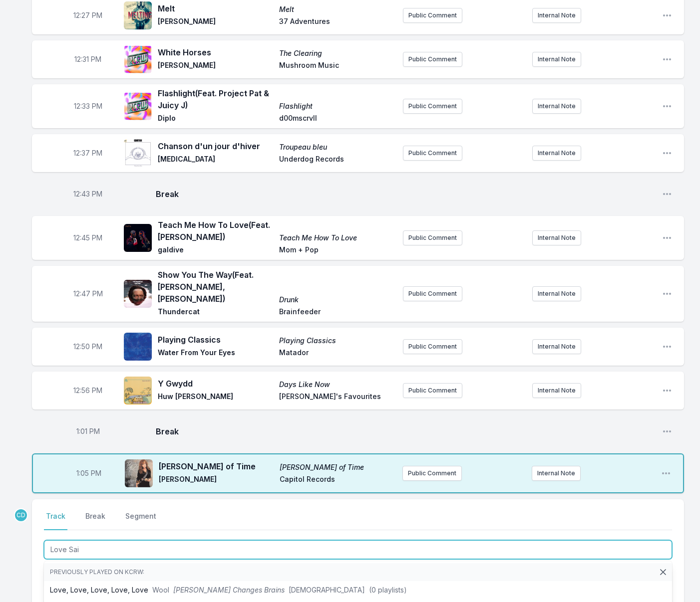  I want to click on img: Days Like Now, so click(138, 390).